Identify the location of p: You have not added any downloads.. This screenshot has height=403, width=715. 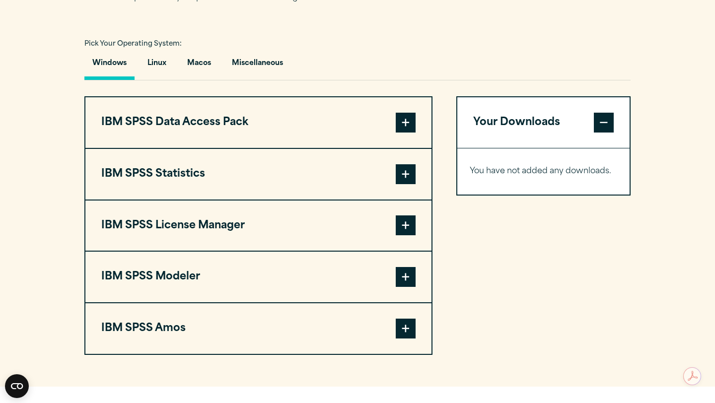
(543, 171).